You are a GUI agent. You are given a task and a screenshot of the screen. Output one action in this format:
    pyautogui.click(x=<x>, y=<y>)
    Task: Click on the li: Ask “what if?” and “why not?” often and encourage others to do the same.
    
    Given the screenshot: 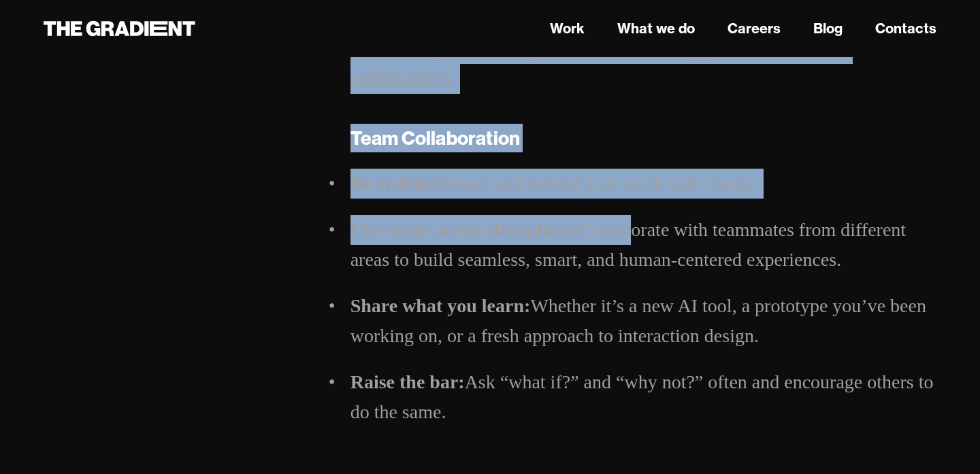 What is the action you would take?
    pyautogui.click(x=643, y=397)
    